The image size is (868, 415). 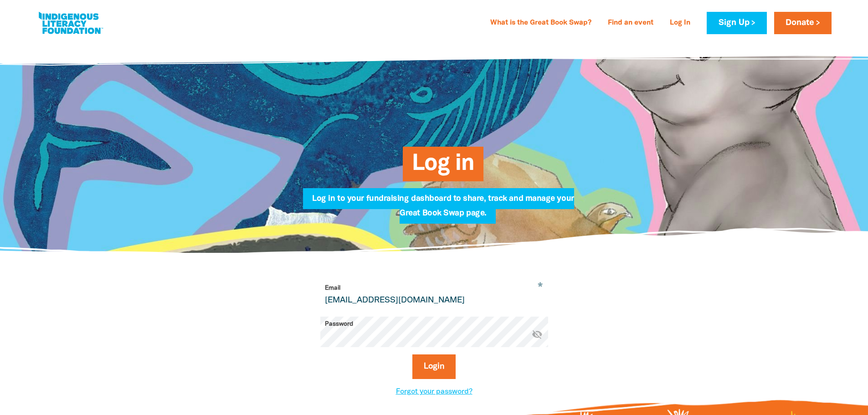 What do you see at coordinates (679, 23) in the screenshot?
I see `a: Log In` at bounding box center [679, 23].